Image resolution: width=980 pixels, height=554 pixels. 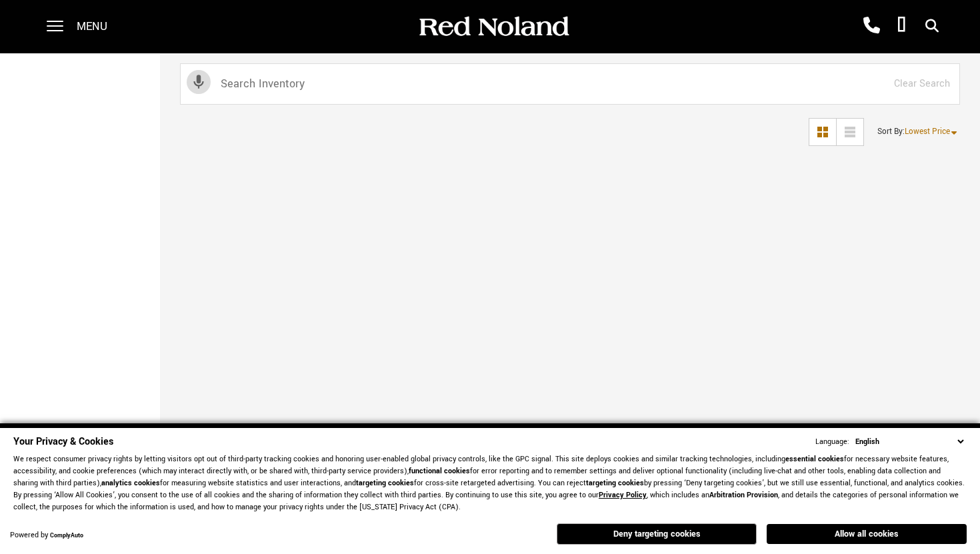 I want to click on select: Language Select, so click(x=909, y=441).